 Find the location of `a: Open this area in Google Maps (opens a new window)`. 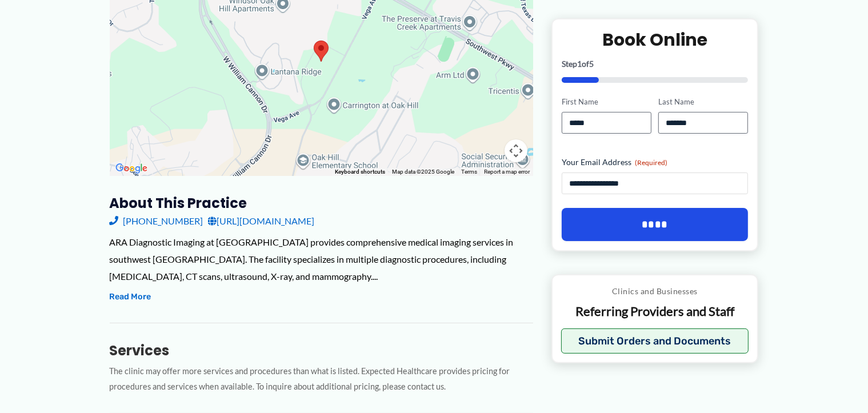

a: Open this area in Google Maps (opens a new window) is located at coordinates (131, 169).